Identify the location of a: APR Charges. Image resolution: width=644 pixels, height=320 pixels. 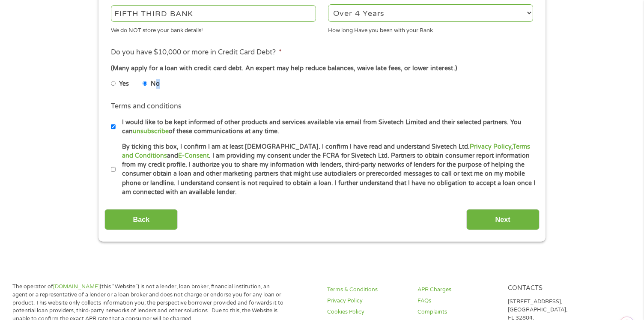
(457, 289).